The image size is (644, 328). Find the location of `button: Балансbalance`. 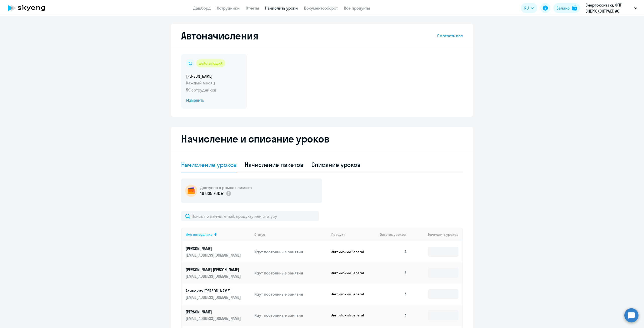

button: Балансbalance is located at coordinates (567, 8).